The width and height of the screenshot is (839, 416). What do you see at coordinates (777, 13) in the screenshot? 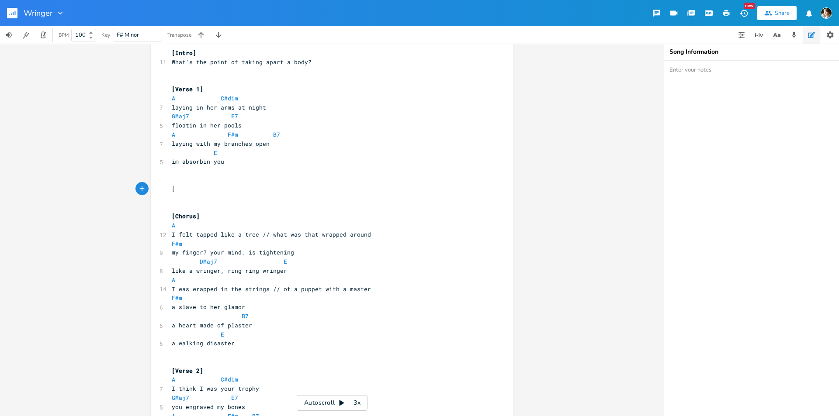
I see `button: Share` at bounding box center [777, 13].